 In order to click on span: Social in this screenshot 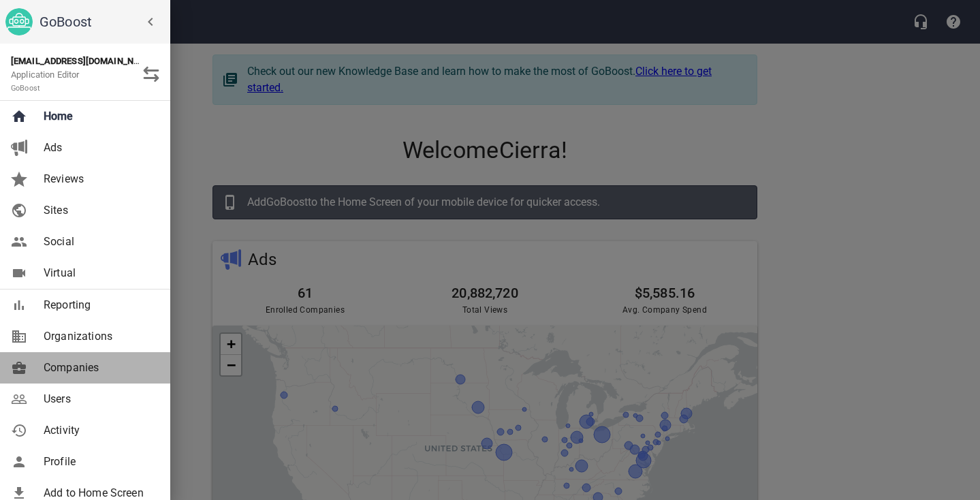, I will do `click(99, 242)`.